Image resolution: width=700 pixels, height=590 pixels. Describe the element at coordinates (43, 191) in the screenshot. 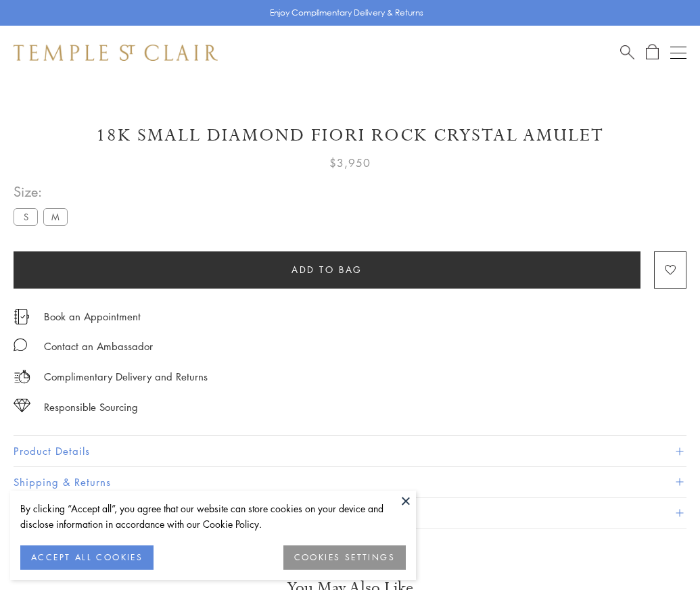

I see `span: Size:` at that location.